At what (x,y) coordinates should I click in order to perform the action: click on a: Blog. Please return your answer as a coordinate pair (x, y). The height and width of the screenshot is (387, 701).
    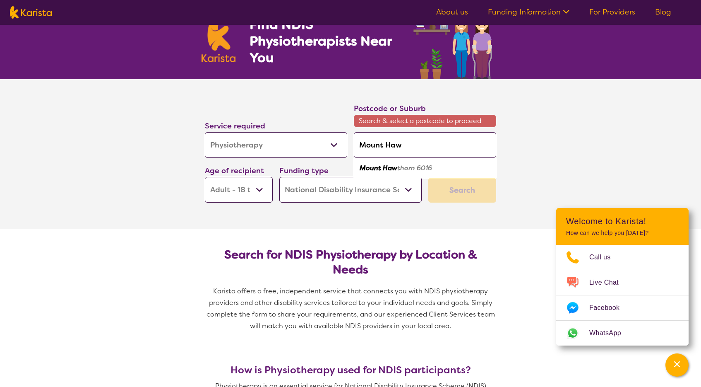
    Looking at the image, I should click on (663, 12).